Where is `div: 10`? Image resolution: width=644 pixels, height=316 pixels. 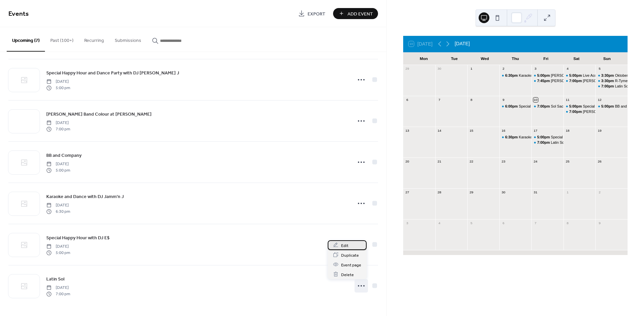 div: 10 is located at coordinates (535, 100).